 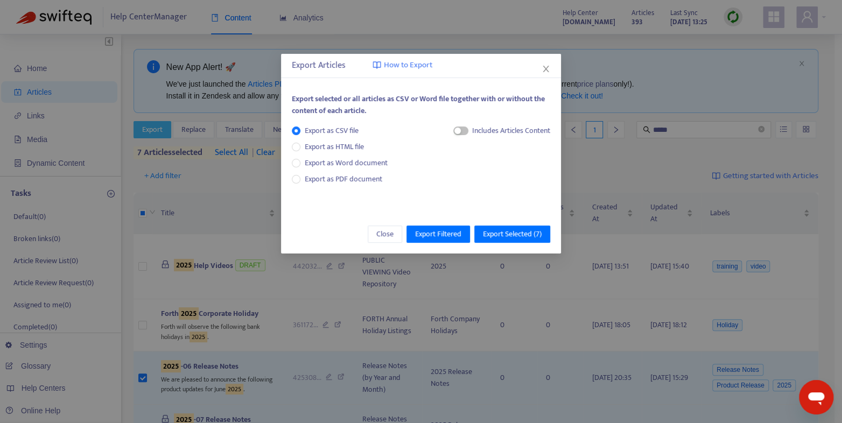 I want to click on span: Export Selected ( 7 ), so click(x=512, y=234).